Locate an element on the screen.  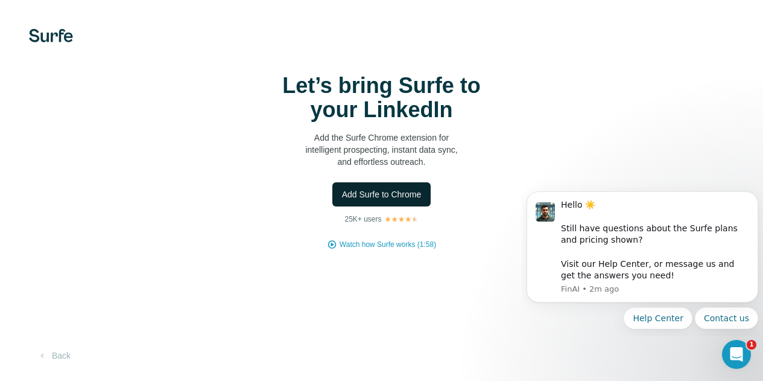
button: Back is located at coordinates (54, 355).